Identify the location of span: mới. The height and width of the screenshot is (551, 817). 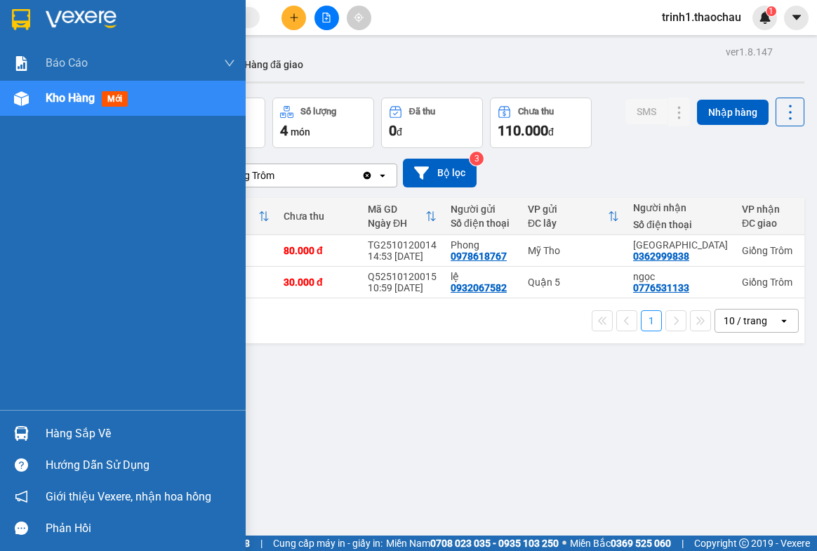
(114, 99).